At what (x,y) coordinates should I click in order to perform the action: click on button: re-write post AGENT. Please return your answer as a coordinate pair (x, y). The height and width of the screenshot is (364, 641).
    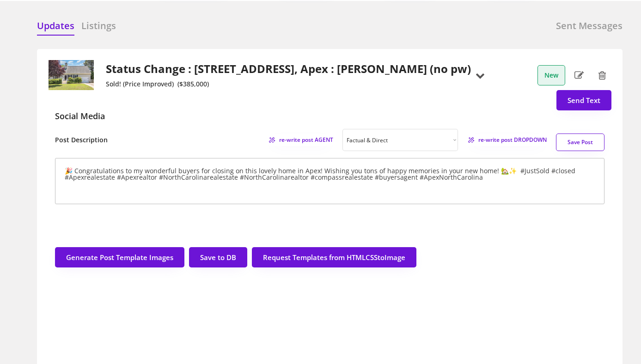
    Looking at the image, I should click on (300, 140).